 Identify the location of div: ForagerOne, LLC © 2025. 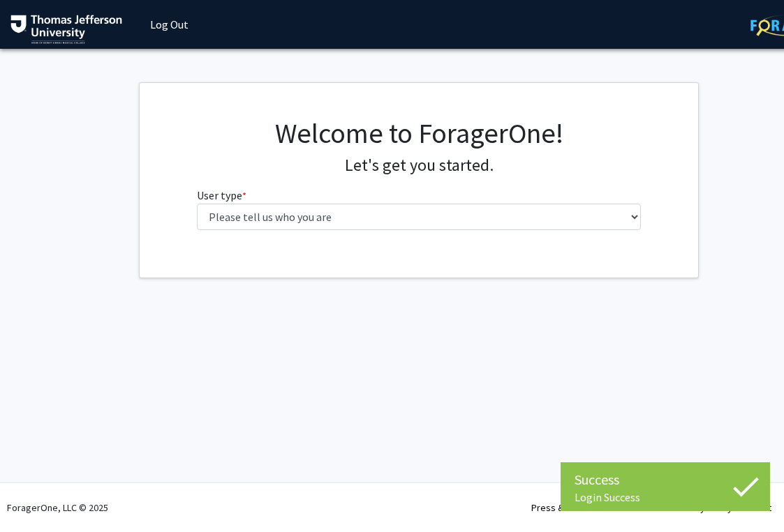
(57, 508).